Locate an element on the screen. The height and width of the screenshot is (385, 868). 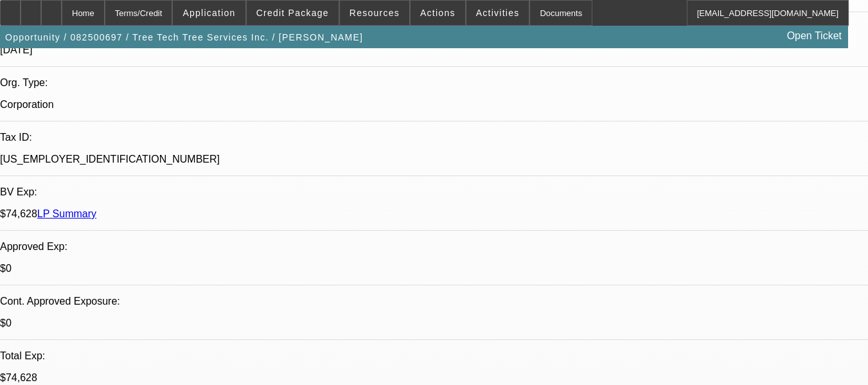
span: Activities is located at coordinates (498, 13).